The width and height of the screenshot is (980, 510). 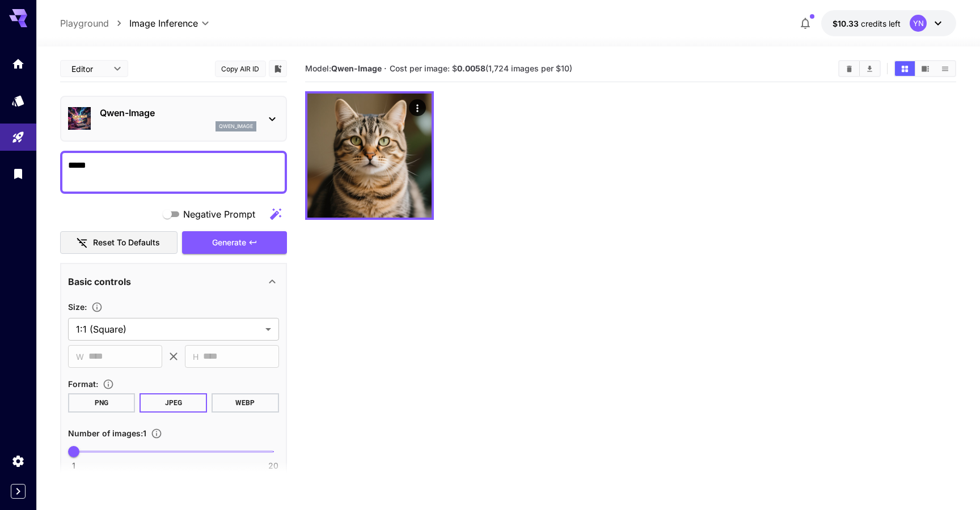 I want to click on span: Format :, so click(x=83, y=384).